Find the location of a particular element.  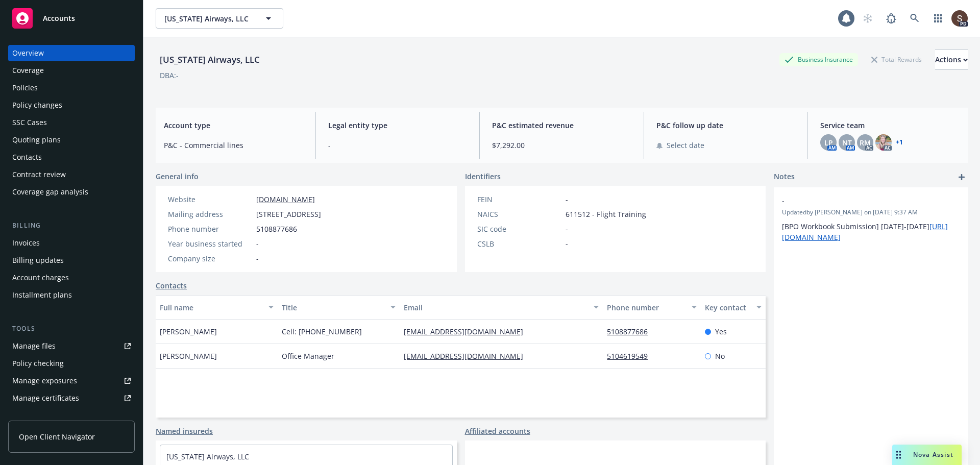

span: NT is located at coordinates (846, 142).